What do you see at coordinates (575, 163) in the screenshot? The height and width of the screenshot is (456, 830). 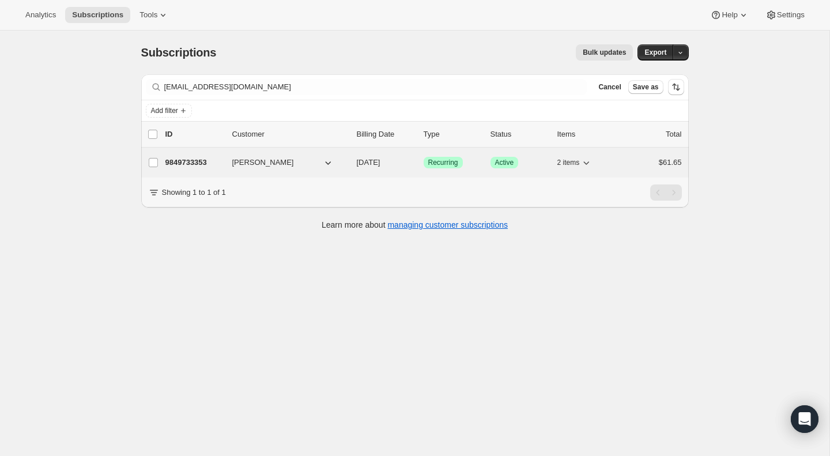 I see `button: 2 items` at bounding box center [575, 163].